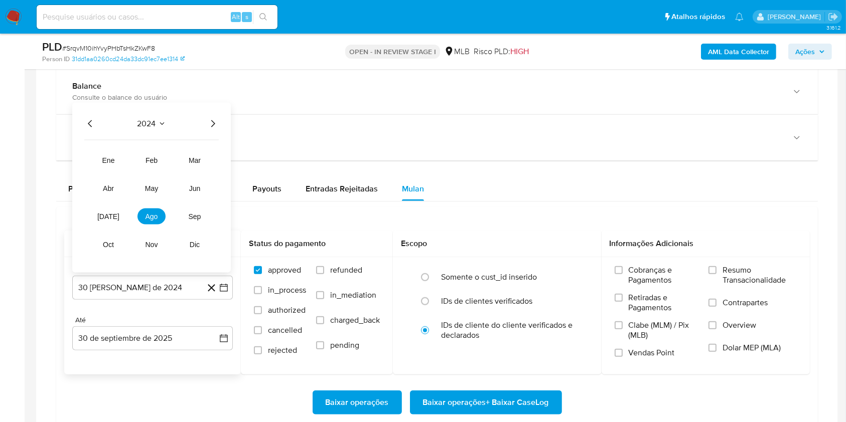 This screenshot has width=846, height=422. Describe the element at coordinates (157, 17) in the screenshot. I see `input: Pesquise usuários ou casos...` at that location.